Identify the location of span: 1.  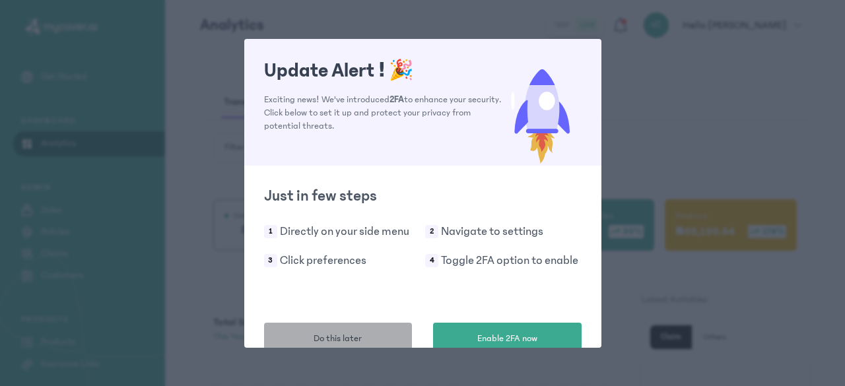
(271, 232).